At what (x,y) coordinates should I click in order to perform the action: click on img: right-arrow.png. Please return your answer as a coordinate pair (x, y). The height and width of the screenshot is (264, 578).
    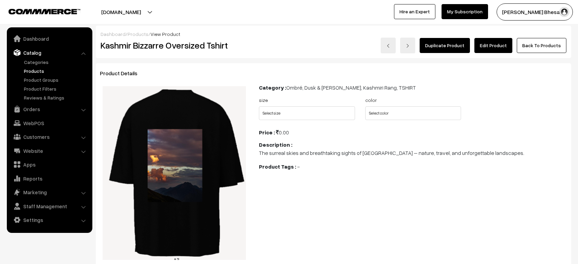
    Looking at the image, I should click on (408, 46).